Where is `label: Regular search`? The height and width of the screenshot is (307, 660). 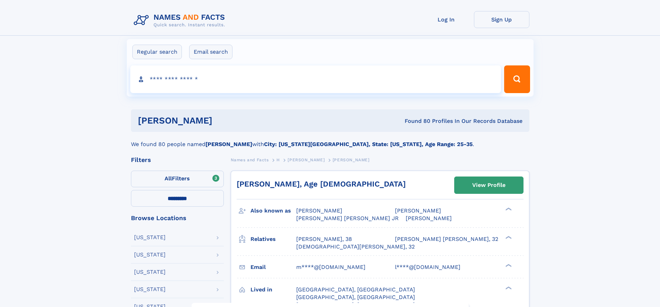
label: Regular search is located at coordinates (157, 52).